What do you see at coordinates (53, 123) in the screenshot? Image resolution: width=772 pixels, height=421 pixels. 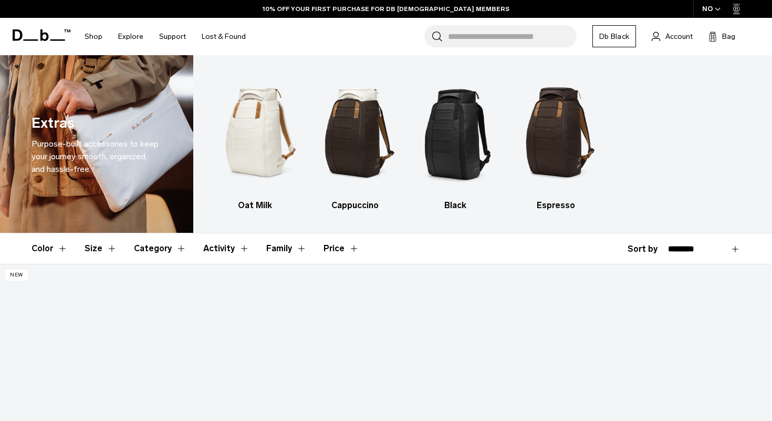 I see `h1: Extras` at bounding box center [53, 123].